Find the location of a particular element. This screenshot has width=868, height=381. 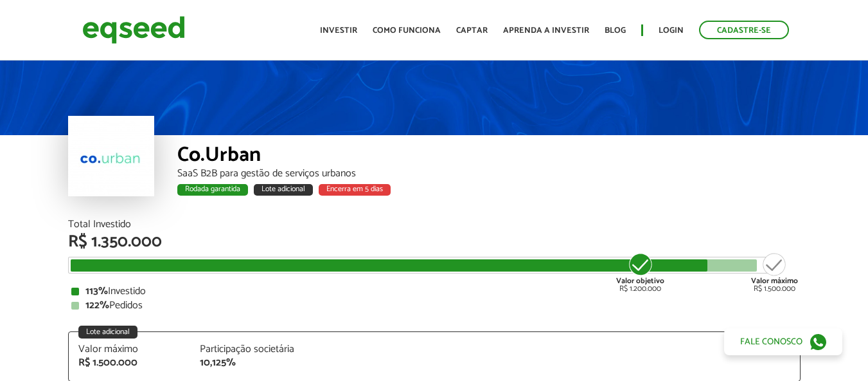

div: 10,125% is located at coordinates (252, 363).